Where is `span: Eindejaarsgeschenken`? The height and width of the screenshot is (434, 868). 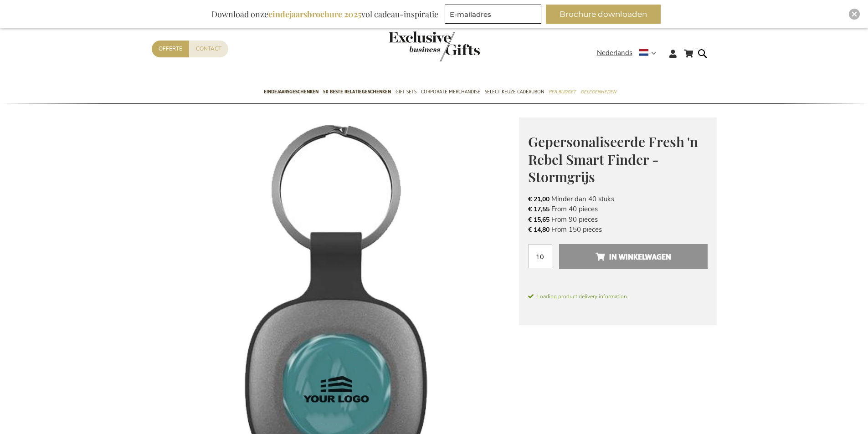 span: Eindejaarsgeschenken is located at coordinates (291, 92).